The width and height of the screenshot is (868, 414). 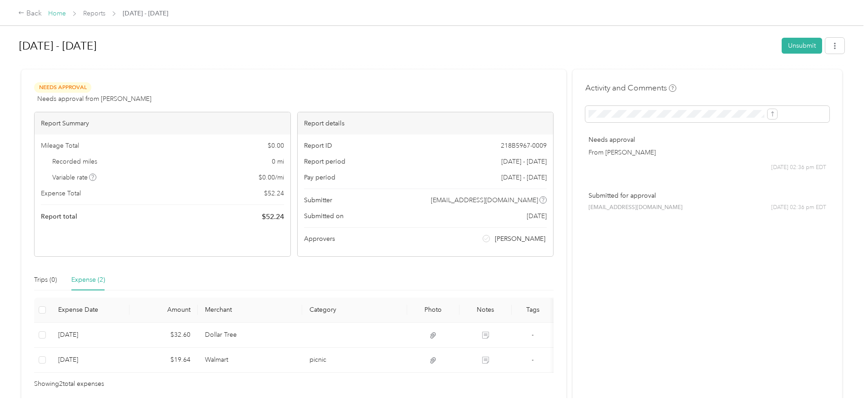 What do you see at coordinates (485, 310) in the screenshot?
I see `th: Notes` at bounding box center [485, 310].